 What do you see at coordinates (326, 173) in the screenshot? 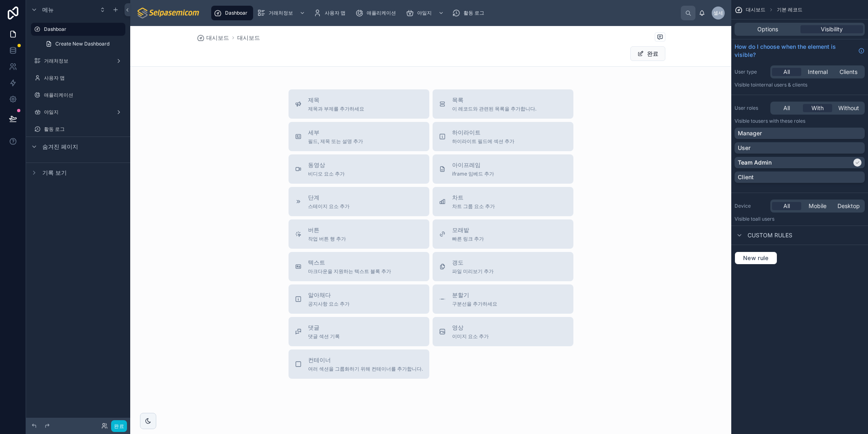
I see `font: 비디오 요소 추가` at bounding box center [326, 173].